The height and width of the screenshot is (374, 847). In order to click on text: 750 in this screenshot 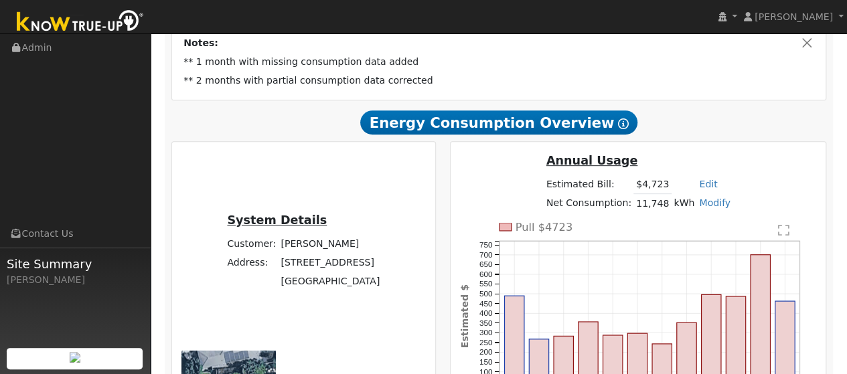, I will do `click(486, 245)`.